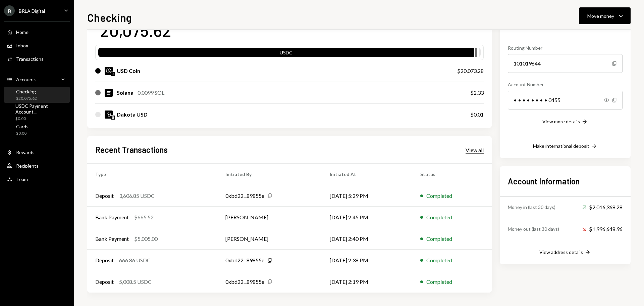 This screenshot has width=644, height=306. What do you see at coordinates (109, 93) in the screenshot?
I see `img: SOL` at bounding box center [109, 93].